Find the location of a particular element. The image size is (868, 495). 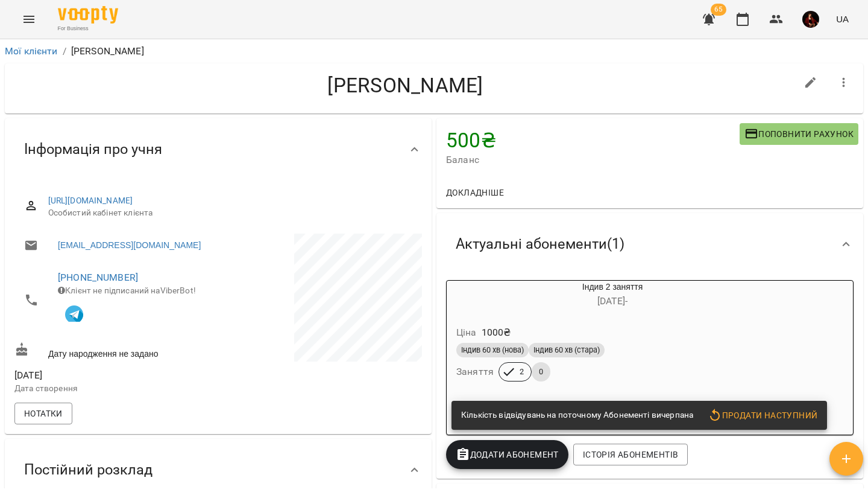

div: Індив 2 заняття is located at coordinates (612, 295).